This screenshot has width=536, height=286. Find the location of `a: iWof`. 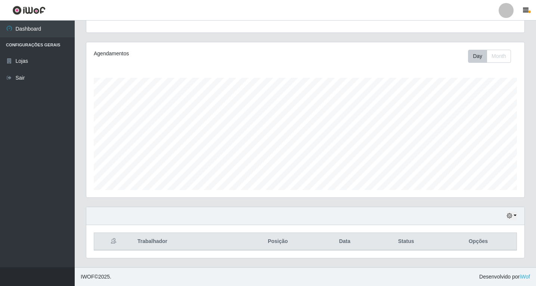

a: iWof is located at coordinates (525, 277).